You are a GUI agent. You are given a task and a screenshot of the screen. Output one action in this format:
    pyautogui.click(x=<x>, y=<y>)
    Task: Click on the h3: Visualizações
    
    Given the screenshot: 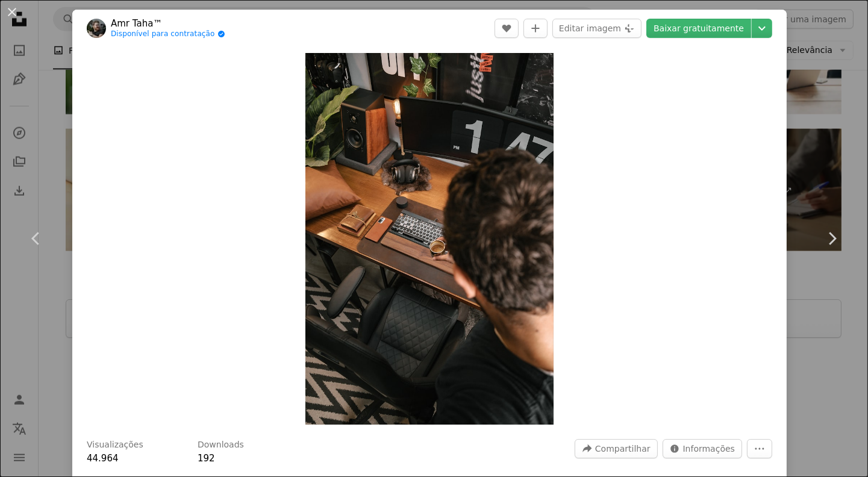 What is the action you would take?
    pyautogui.click(x=115, y=446)
    